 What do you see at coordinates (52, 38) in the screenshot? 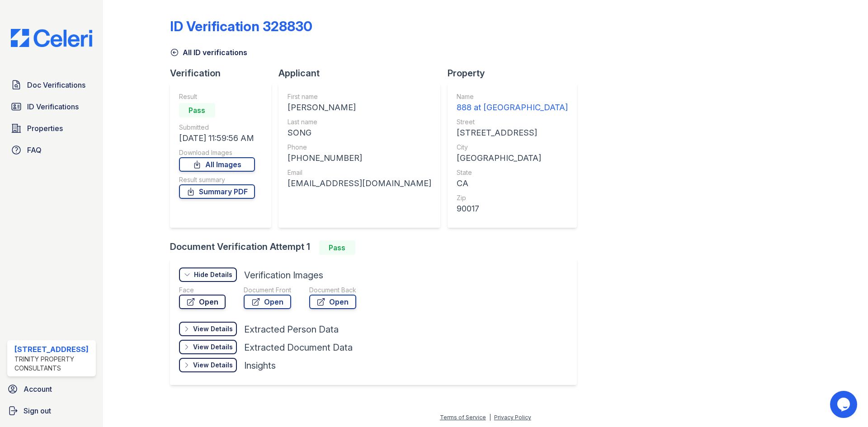
I see `img: CE_Logo_Blue-a8612792a0a2168367f1c8372b55b34899dd931a85d93a1a3d3e32e68fde9ad4.png` at bounding box center [52, 38].